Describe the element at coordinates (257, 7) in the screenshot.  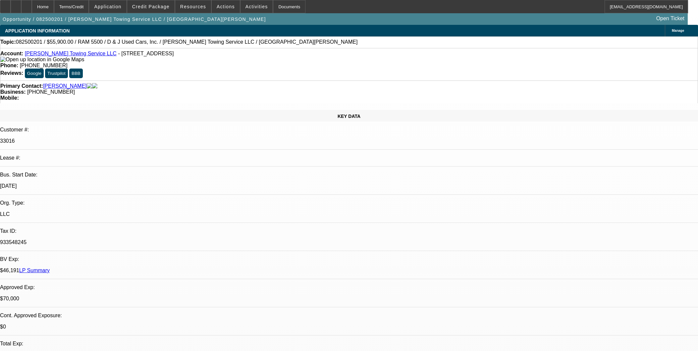
I see `button: Activities` at that location.